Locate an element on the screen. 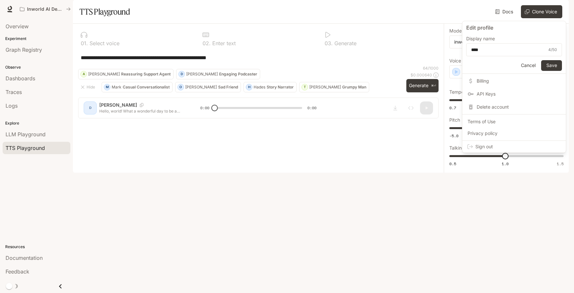  a: Terms of Use is located at coordinates (514, 122).